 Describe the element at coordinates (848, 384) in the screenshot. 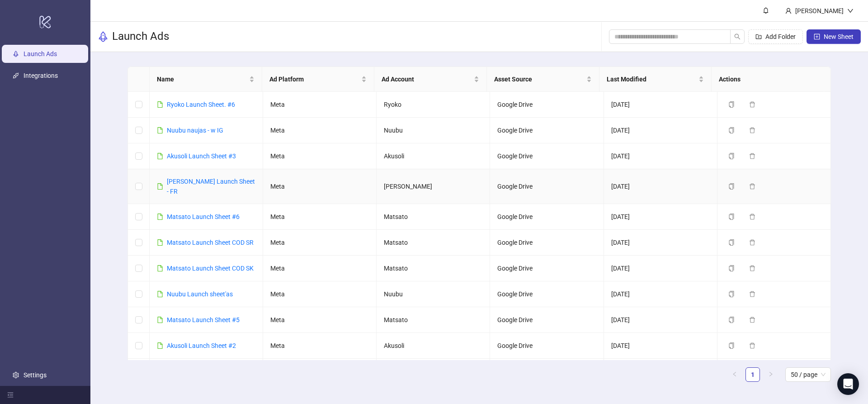

I see `div: Open Intercom Messenger` at that location.